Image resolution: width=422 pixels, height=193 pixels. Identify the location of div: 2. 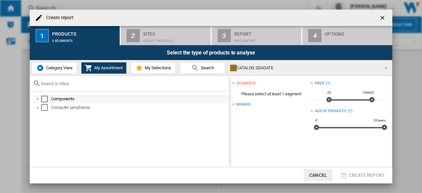
(133, 36).